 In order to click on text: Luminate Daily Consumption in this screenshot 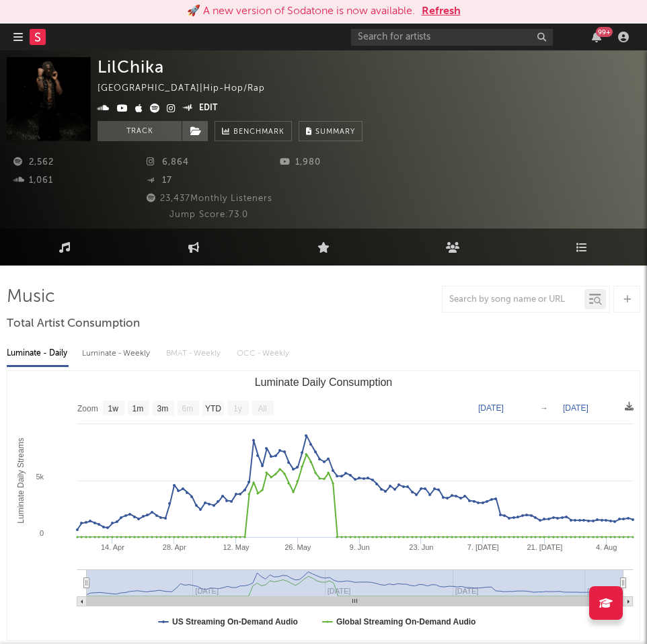, I will do `click(324, 382)`.